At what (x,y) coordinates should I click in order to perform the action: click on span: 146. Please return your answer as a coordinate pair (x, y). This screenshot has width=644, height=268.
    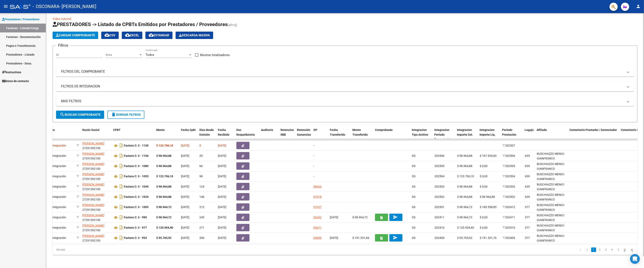
    Looking at the image, I should click on (202, 197).